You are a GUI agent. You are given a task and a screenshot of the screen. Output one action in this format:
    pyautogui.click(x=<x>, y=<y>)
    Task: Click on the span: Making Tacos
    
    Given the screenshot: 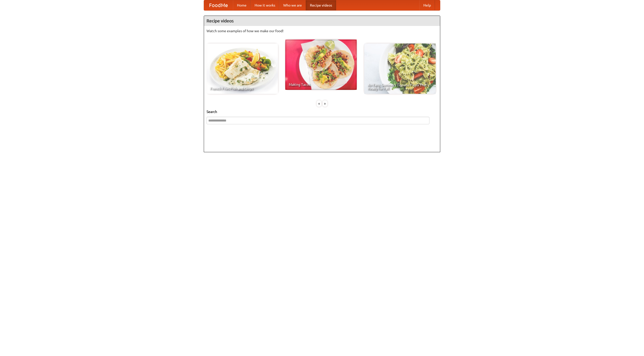 What is the action you would take?
    pyautogui.click(x=321, y=84)
    